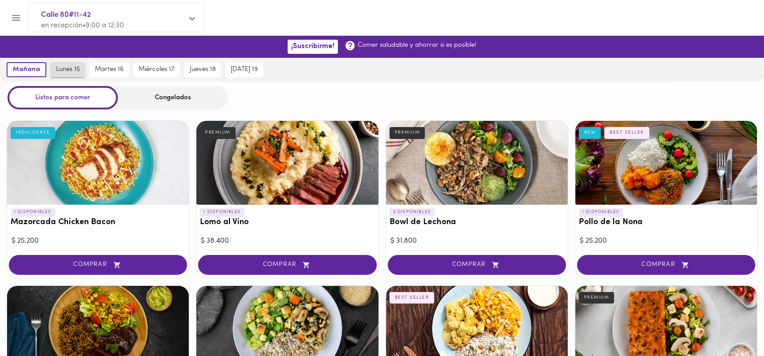 This screenshot has height=356, width=764. Describe the element at coordinates (157, 70) in the screenshot. I see `span: miércoles 17` at that location.